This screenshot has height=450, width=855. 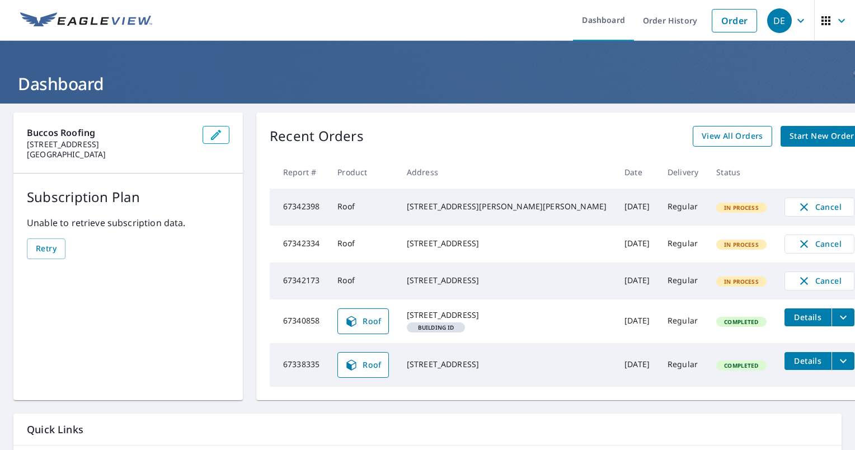 What do you see at coordinates (734, 21) in the screenshot?
I see `a: Order` at bounding box center [734, 21].